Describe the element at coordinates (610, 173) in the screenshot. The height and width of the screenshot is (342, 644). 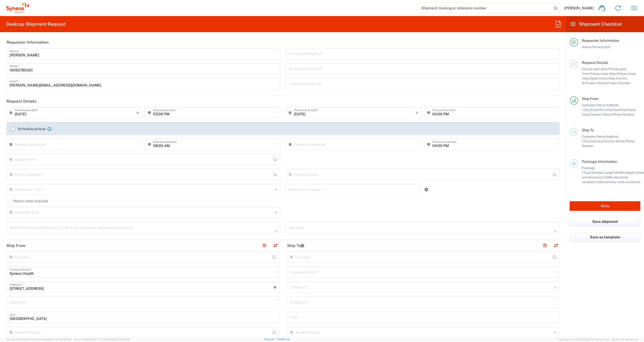
I see `span: Length,` at that location.